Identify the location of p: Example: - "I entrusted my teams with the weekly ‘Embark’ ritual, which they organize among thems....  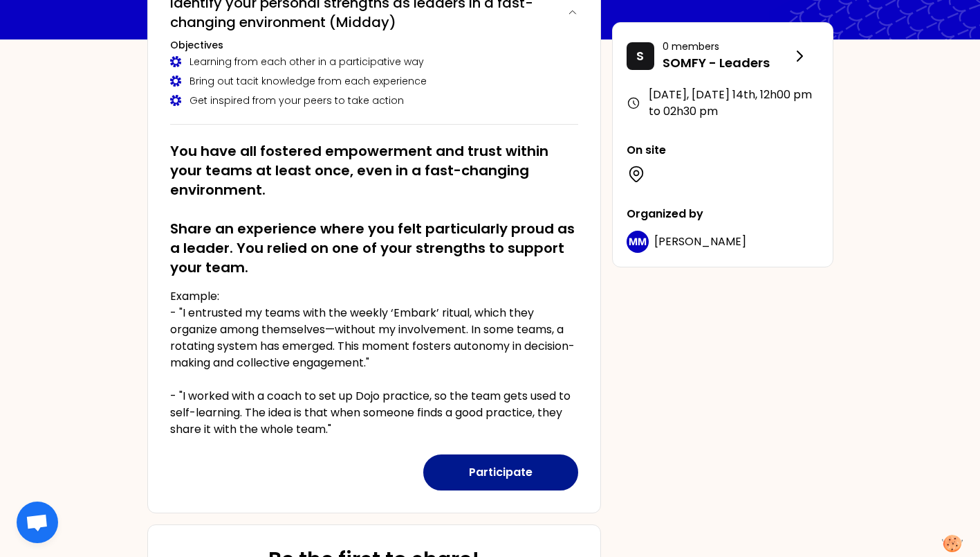
(375, 363).